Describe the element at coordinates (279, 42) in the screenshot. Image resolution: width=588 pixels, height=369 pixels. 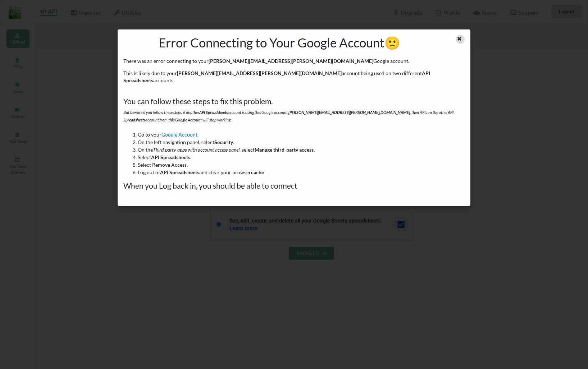
I see `h1: Error Connecting to Your Google Account` at that location.